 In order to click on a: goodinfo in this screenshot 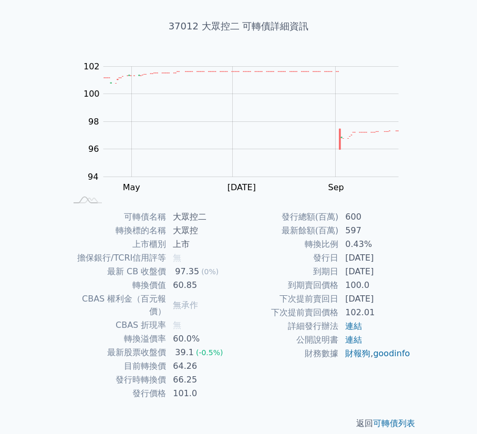, I will do `click(391, 353)`.